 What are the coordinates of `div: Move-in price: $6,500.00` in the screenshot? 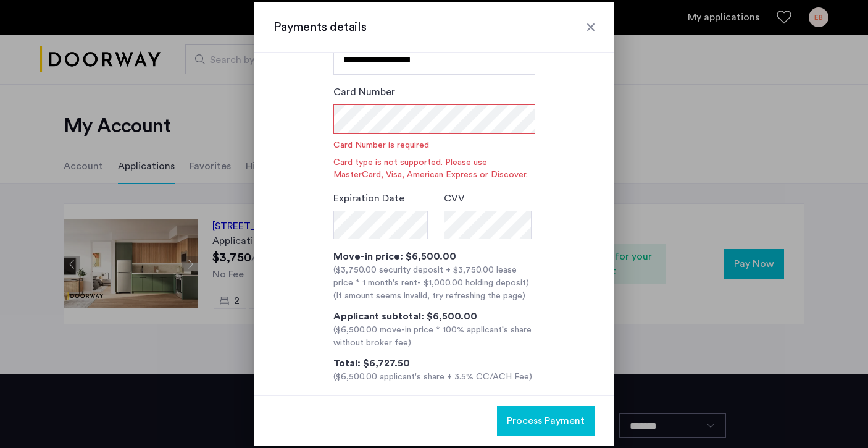 It's located at (434, 256).